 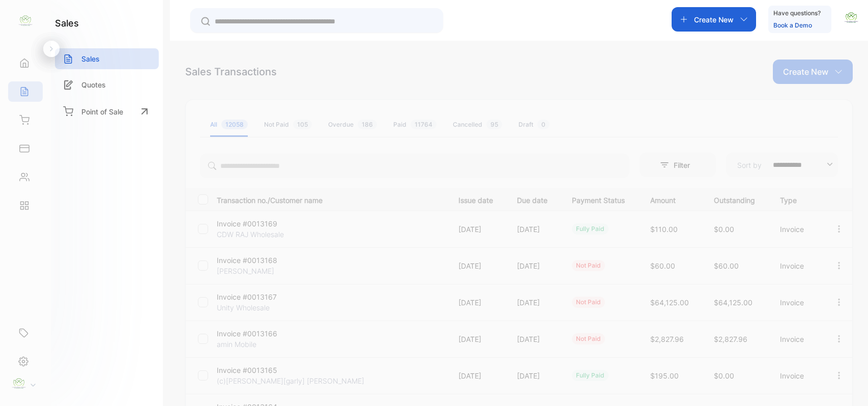 I want to click on button: Sort by, so click(x=782, y=165).